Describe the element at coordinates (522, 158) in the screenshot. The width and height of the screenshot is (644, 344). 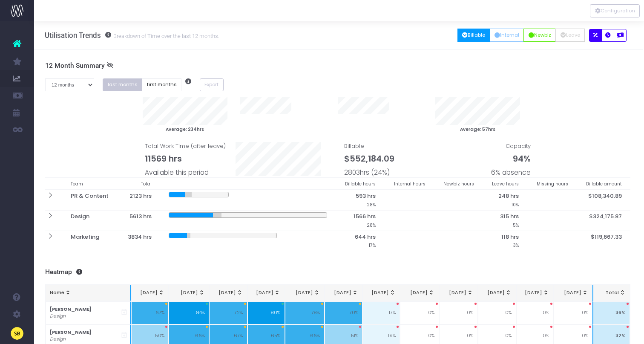
I see `span: 94%` at that location.